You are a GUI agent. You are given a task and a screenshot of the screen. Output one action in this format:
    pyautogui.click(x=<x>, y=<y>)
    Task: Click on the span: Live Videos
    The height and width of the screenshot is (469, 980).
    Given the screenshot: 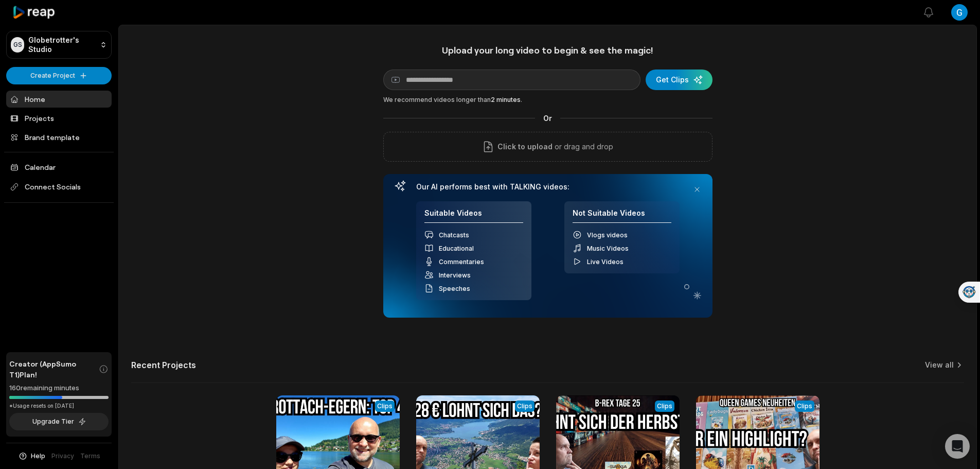 What is the action you would take?
    pyautogui.click(x=605, y=261)
    